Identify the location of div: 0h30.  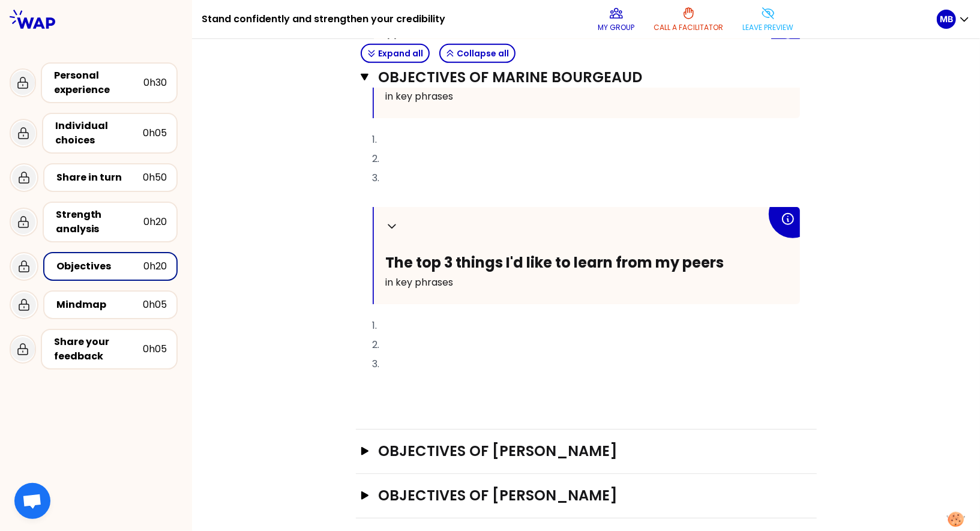
(155, 83).